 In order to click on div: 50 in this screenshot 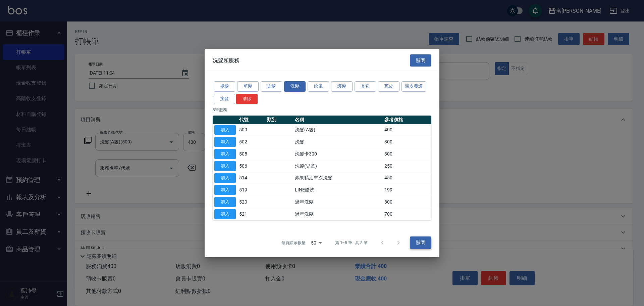, I will do `click(316, 243)`.